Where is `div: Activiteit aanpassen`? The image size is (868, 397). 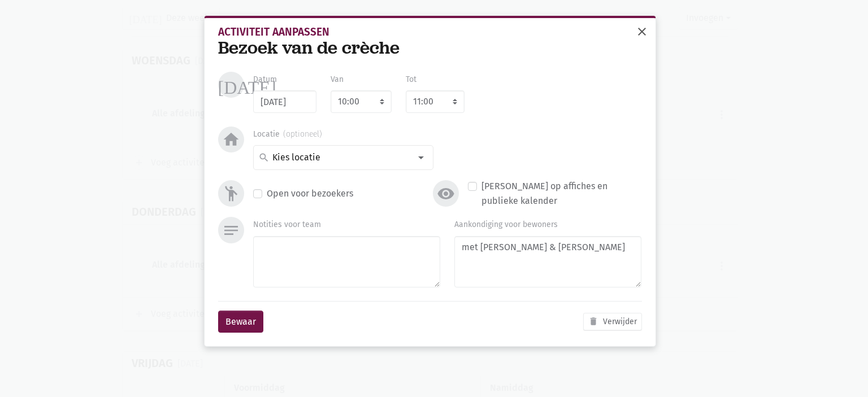 div: Activiteit aanpassen is located at coordinates (430, 32).